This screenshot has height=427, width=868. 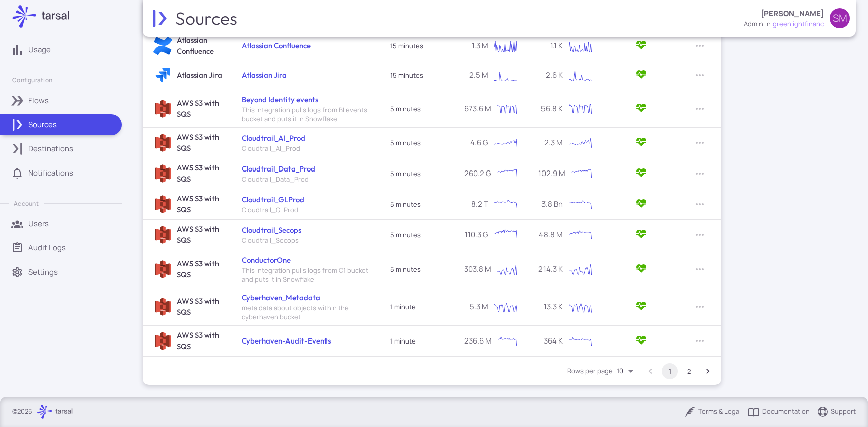 I want to click on p: 303.8 M, so click(x=478, y=269).